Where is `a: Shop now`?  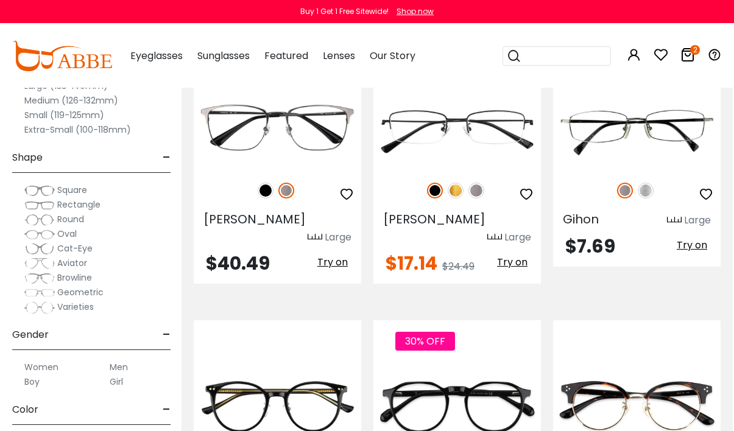 a: Shop now is located at coordinates (412, 11).